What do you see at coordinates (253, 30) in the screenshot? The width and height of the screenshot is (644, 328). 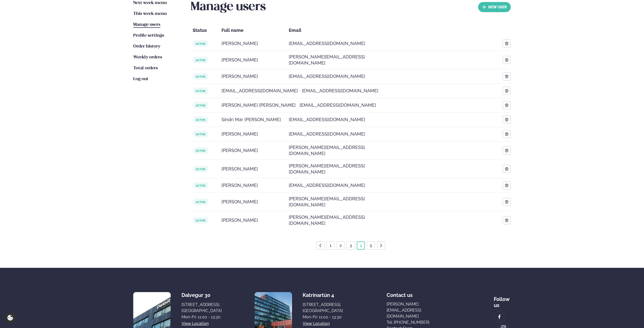 I see `div: Full name` at bounding box center [253, 30].